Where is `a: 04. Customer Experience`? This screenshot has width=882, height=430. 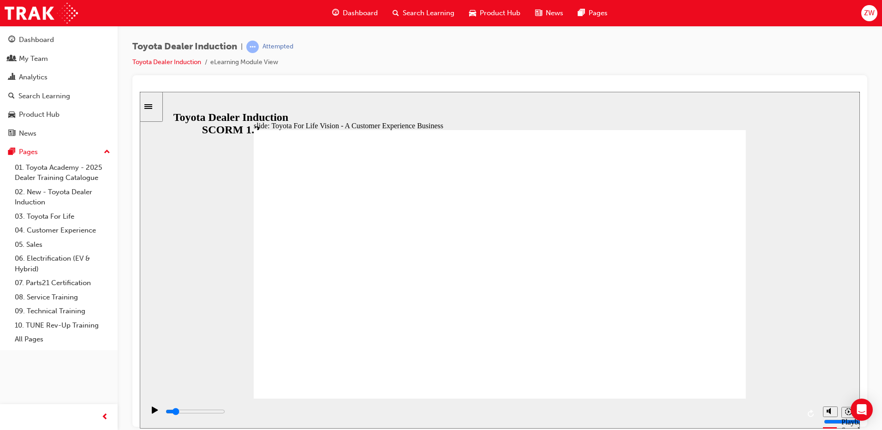 a: 04. Customer Experience is located at coordinates (62, 230).